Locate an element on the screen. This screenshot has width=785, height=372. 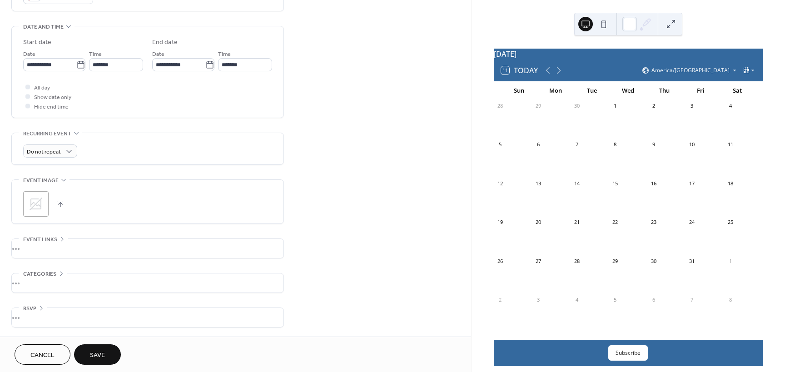
span: Hide end time is located at coordinates (51, 107).